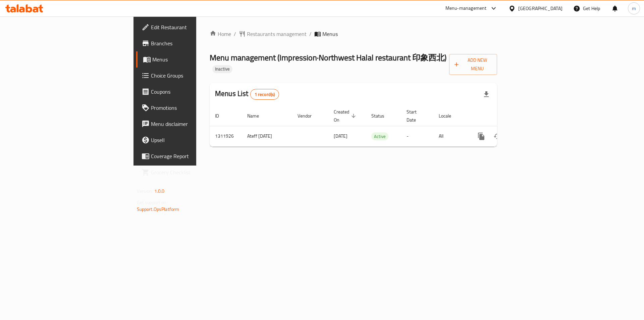  Describe the element at coordinates (193, 92) in the screenshot. I see `span: Coupons` at that location.